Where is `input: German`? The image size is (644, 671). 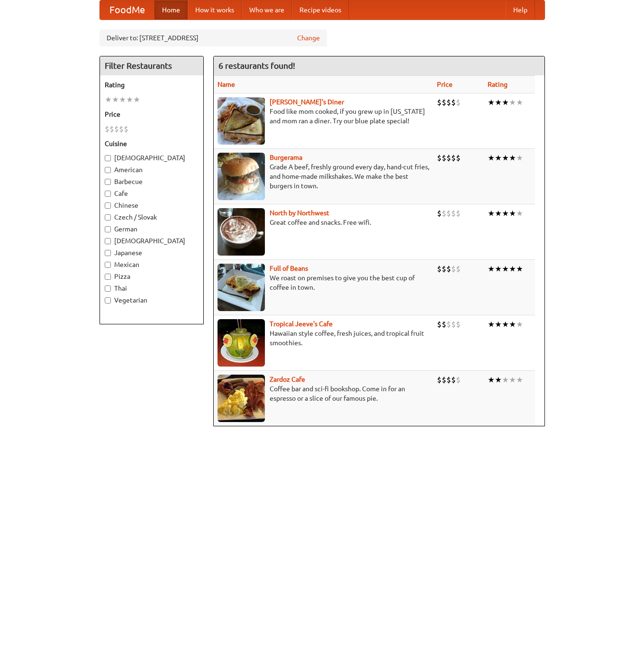
input: German is located at coordinates (107, 229).